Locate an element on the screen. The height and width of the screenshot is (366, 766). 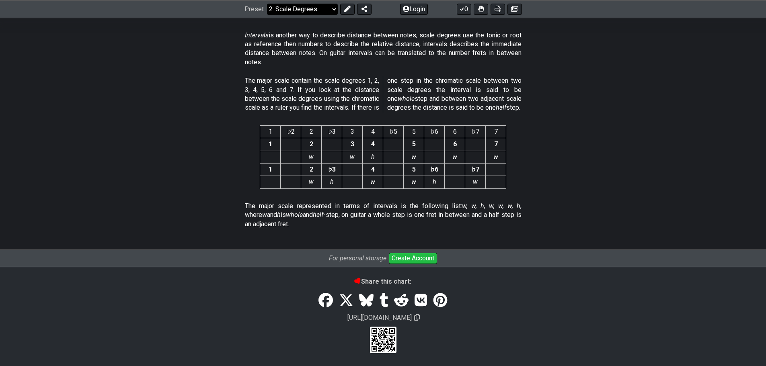
em: w, w, h, w, w, w, h is located at coordinates (491, 206).